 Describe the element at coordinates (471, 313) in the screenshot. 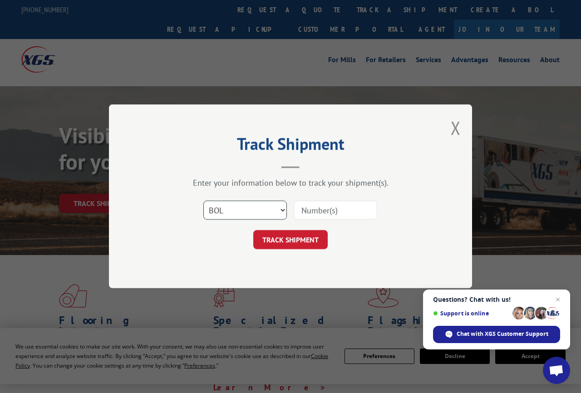

I see `span: Support is online` at that location.